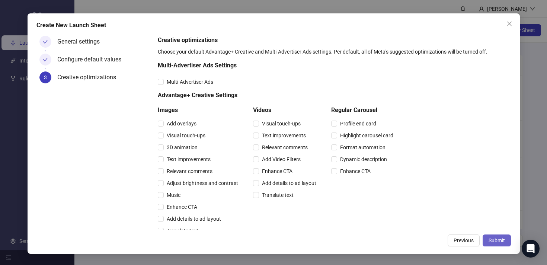 The image size is (547, 265). What do you see at coordinates (92, 60) in the screenshot?
I see `div: Configure default values` at bounding box center [92, 60].